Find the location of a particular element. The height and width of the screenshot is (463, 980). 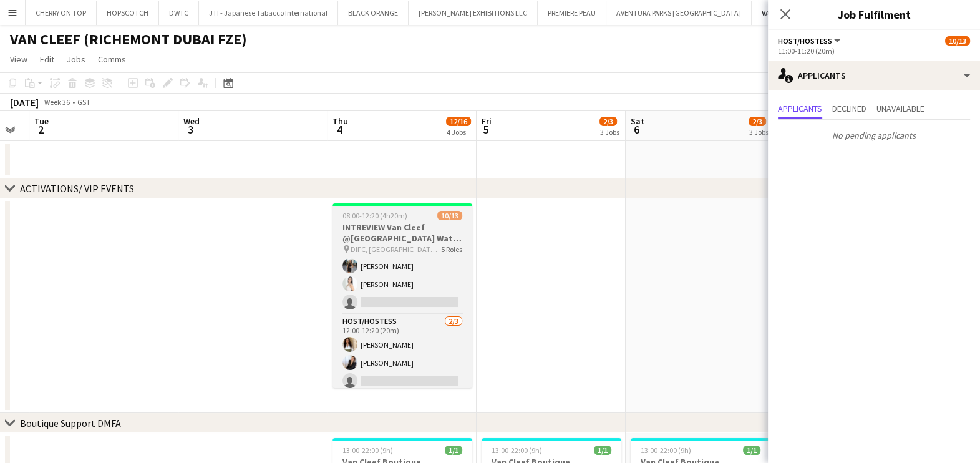

span: Jobs is located at coordinates (76, 59).